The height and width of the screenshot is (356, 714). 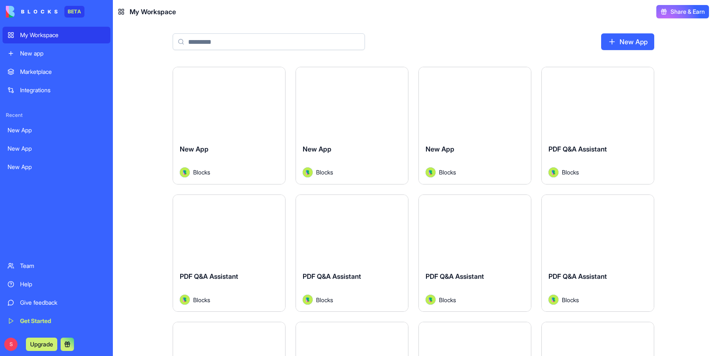 I want to click on a: Upgrade, so click(x=41, y=344).